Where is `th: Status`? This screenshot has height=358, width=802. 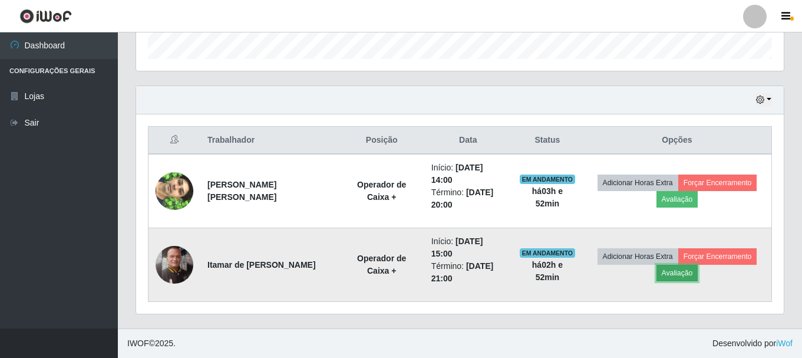
th: Status is located at coordinates (547, 140).